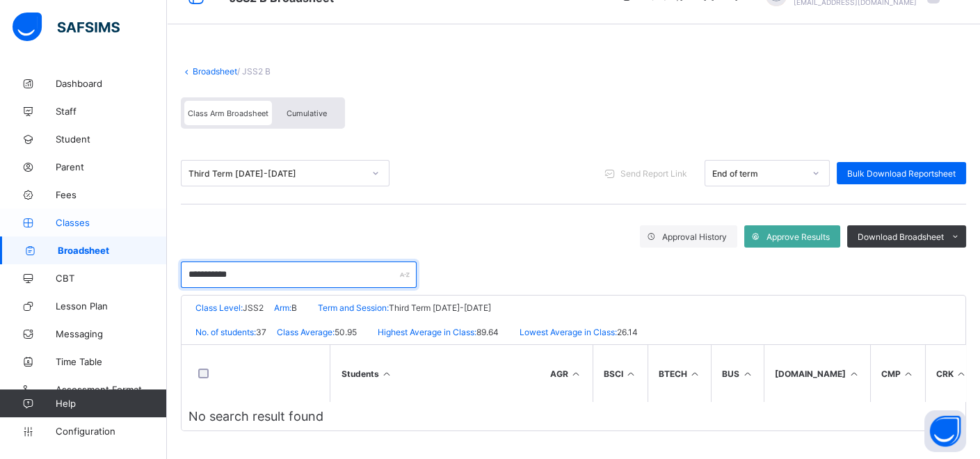 Image resolution: width=980 pixels, height=459 pixels. I want to click on th: CMP, so click(897, 373).